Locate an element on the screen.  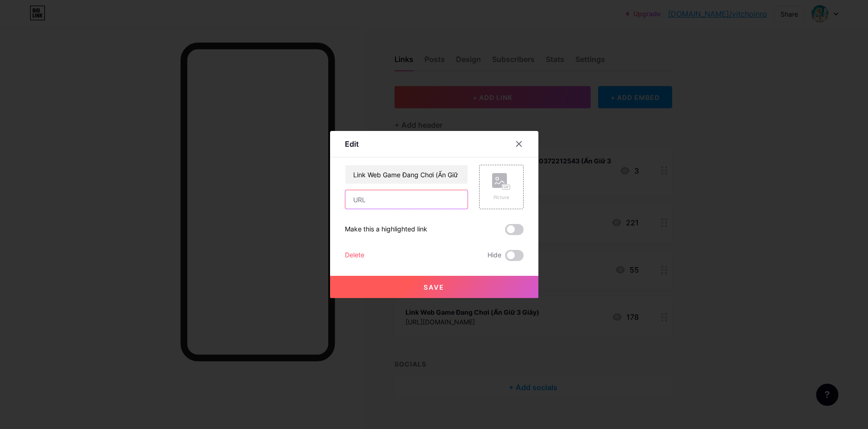
input: Title is located at coordinates (406, 174).